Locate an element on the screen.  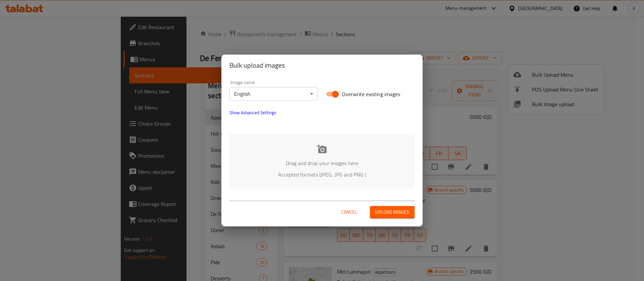
span: Show Advanced Settings is located at coordinates (253, 113).